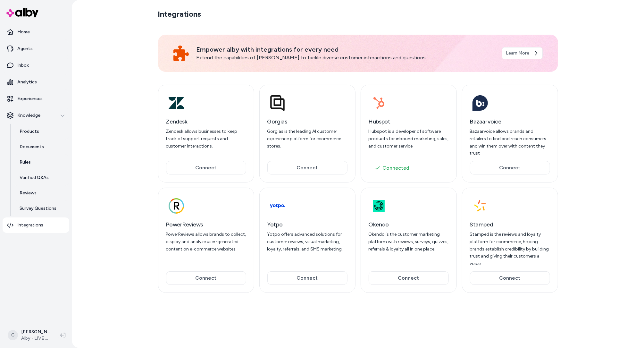 The height and width of the screenshot is (348, 644). Describe the element at coordinates (30, 225) in the screenshot. I see `p: Integrations` at that location.